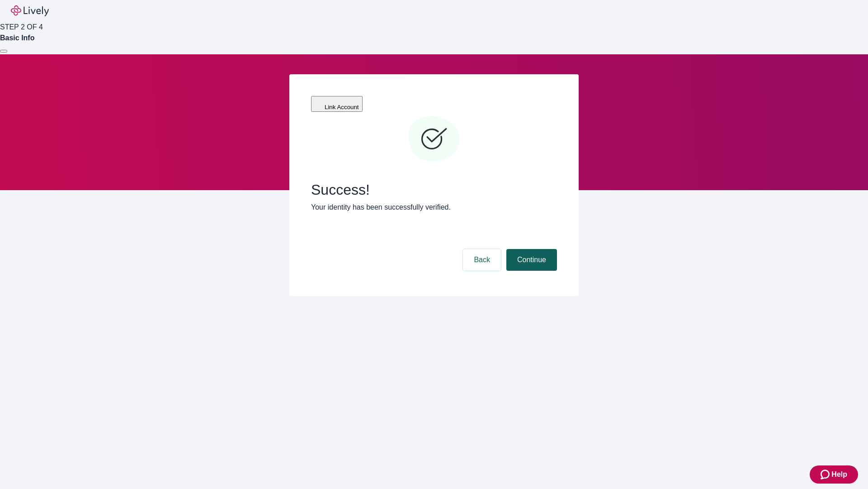 This screenshot has width=868, height=489. I want to click on button: Zendesk support iconHelp, so click(834, 474).